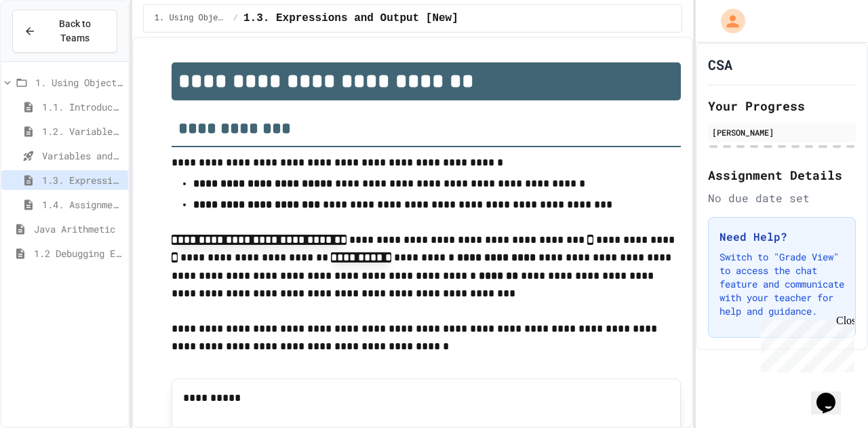 The height and width of the screenshot is (428, 868). Describe the element at coordinates (782, 175) in the screenshot. I see `h2: Assignment Details` at that location.